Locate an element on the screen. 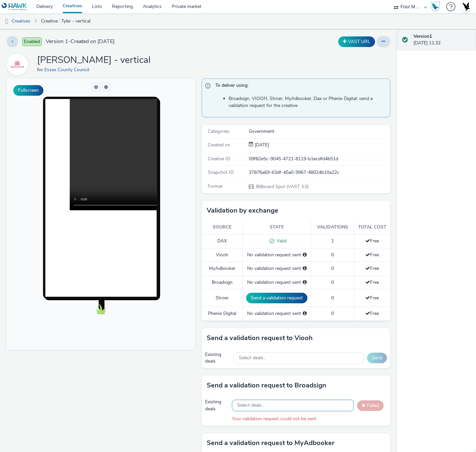  span: Created on is located at coordinates (219, 145).